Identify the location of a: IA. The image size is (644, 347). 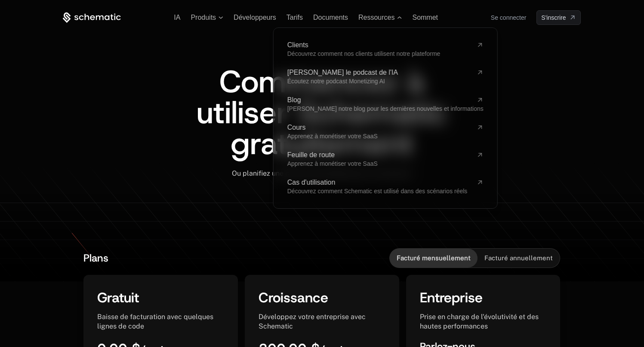
(177, 17).